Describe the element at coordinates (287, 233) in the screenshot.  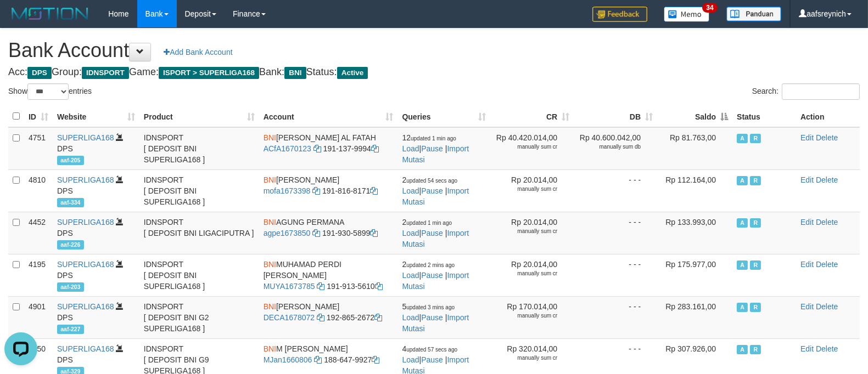
I see `a: agpe1673850` at that location.